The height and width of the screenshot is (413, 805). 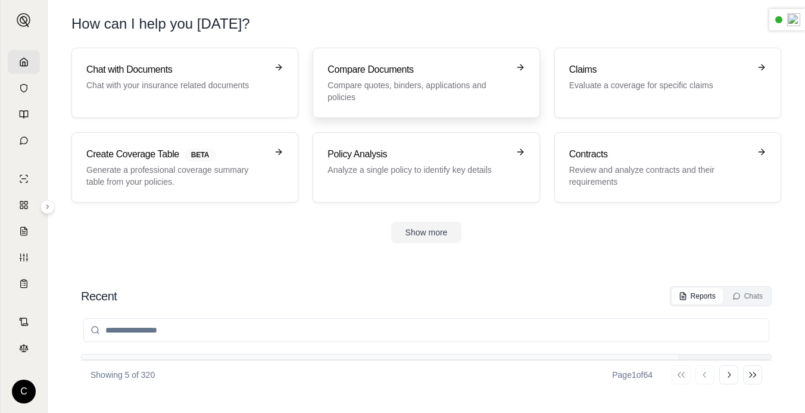 What do you see at coordinates (418, 70) in the screenshot?
I see `h3: Compare Documents` at bounding box center [418, 70].